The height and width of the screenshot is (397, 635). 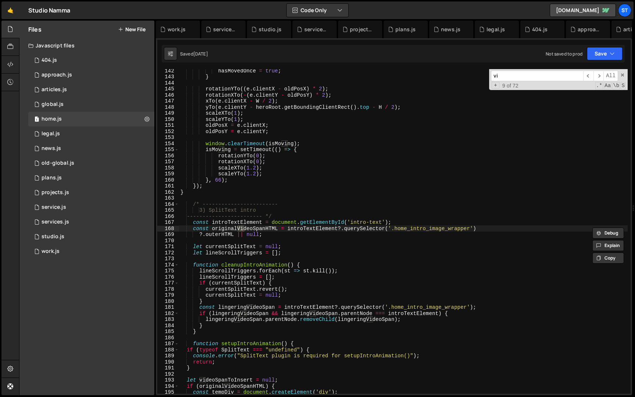 What do you see at coordinates (168, 362) in the screenshot?
I see `div: 190` at bounding box center [168, 362].